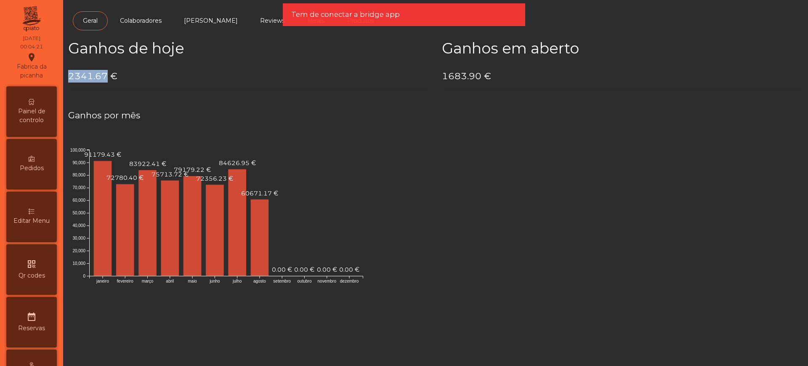 Image resolution: width=808 pixels, height=366 pixels. I want to click on text: maio, so click(192, 281).